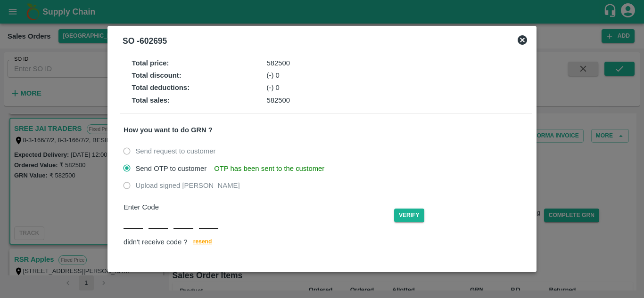 Image resolution: width=644 pixels, height=298 pixels. Describe the element at coordinates (156, 76) in the screenshot. I see `strong: Total discount :` at that location.